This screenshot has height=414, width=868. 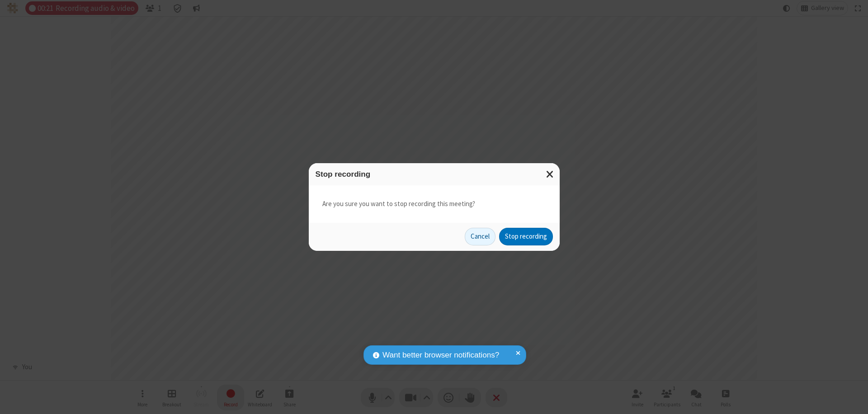 I want to click on span: Want better browser notifications?, so click(x=441, y=355).